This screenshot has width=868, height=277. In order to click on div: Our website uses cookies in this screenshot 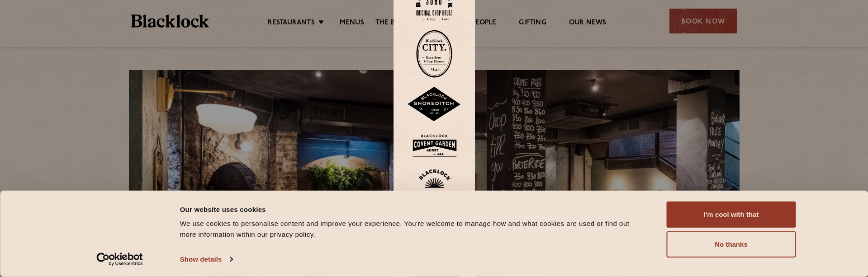, I will do `click(413, 209)`.